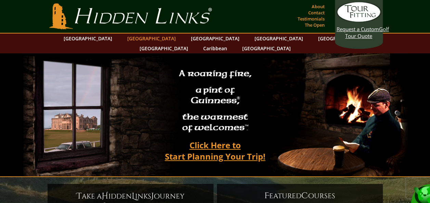 The width and height of the screenshot is (430, 203). I want to click on a: About, so click(318, 6).